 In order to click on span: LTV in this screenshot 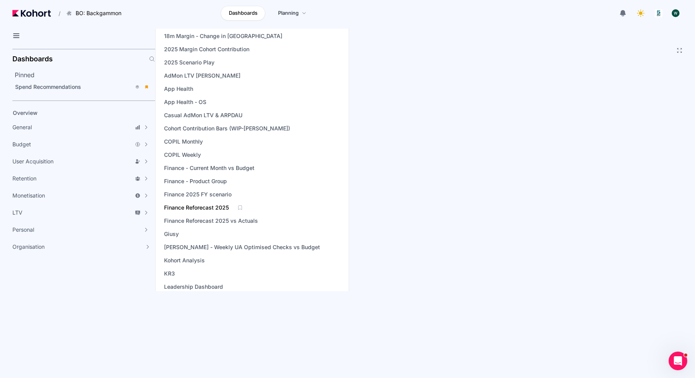, I will do `click(17, 212)`.